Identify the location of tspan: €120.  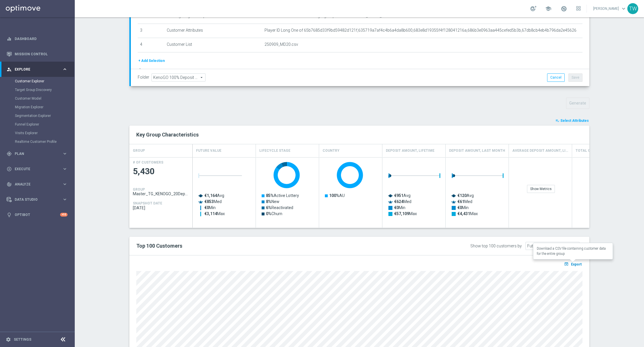
(461, 196).